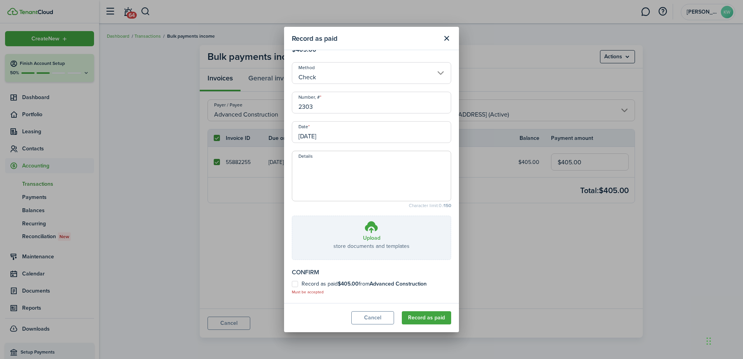 The width and height of the screenshot is (743, 359). Describe the element at coordinates (709, 341) in the screenshot. I see `div: Drag` at that location.